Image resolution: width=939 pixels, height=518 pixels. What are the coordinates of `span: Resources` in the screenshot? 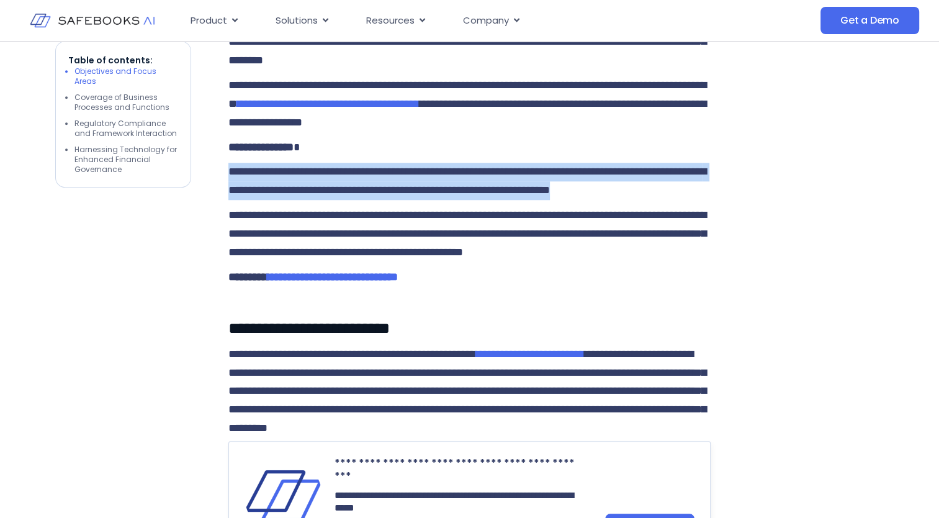 It's located at (390, 20).